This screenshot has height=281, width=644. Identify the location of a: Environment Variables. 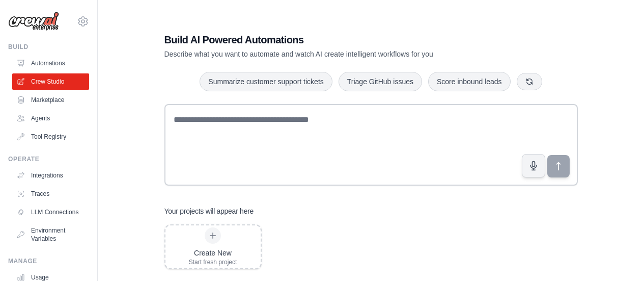
(51, 235).